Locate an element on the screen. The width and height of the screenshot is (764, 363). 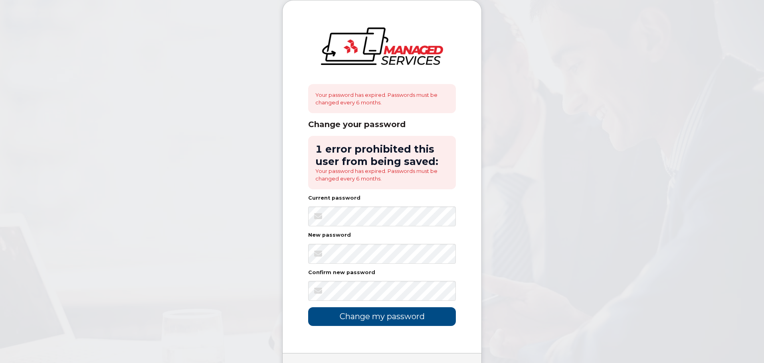
img: logo-large.png is located at coordinates (382, 46).